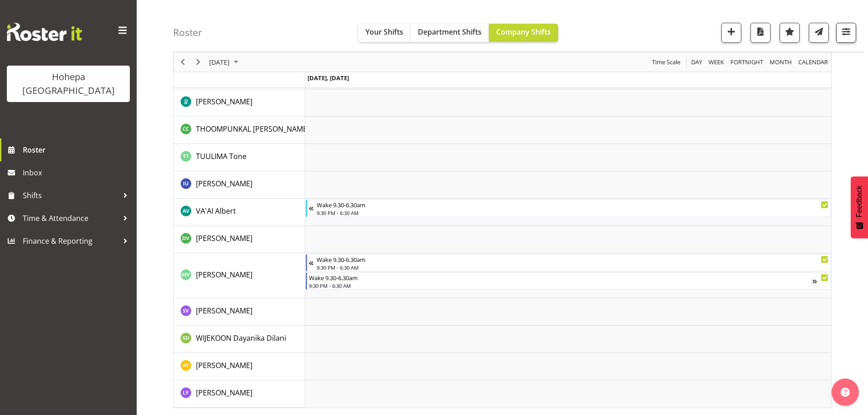 This screenshot has width=868, height=415. What do you see at coordinates (384, 32) in the screenshot?
I see `span: Your Shifts` at bounding box center [384, 32].